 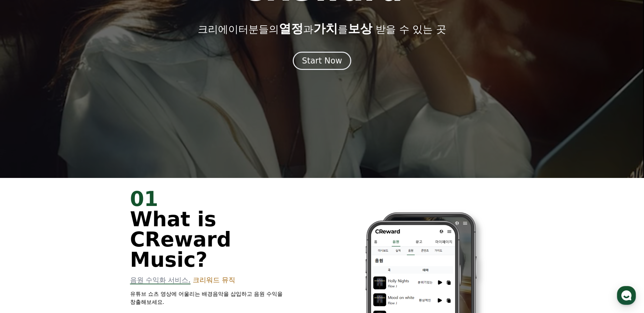 I want to click on p: 크리에이터분들의 과 를 받을 수 있는 곳, so click(x=322, y=29).